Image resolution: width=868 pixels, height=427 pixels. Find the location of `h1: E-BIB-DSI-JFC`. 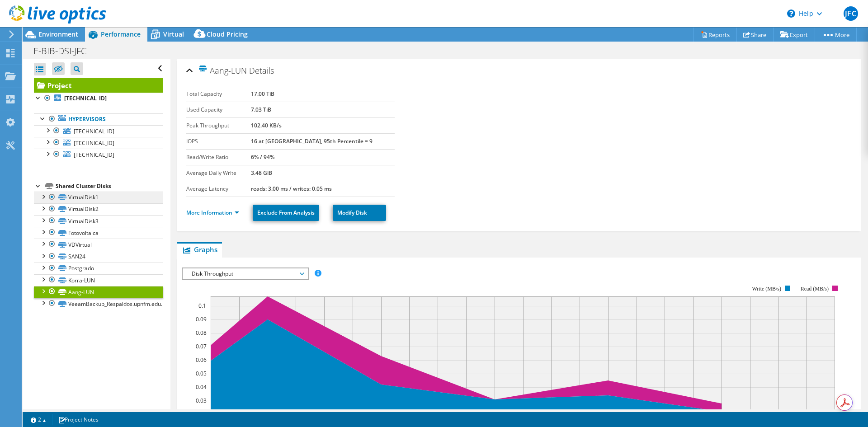

h1: E-BIB-DSI-JFC is located at coordinates (64, 51).